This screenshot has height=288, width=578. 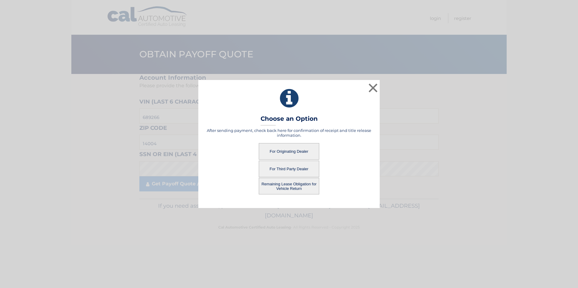 What do you see at coordinates (289, 169) in the screenshot?
I see `button: For Third Party Dealer` at bounding box center [289, 169].